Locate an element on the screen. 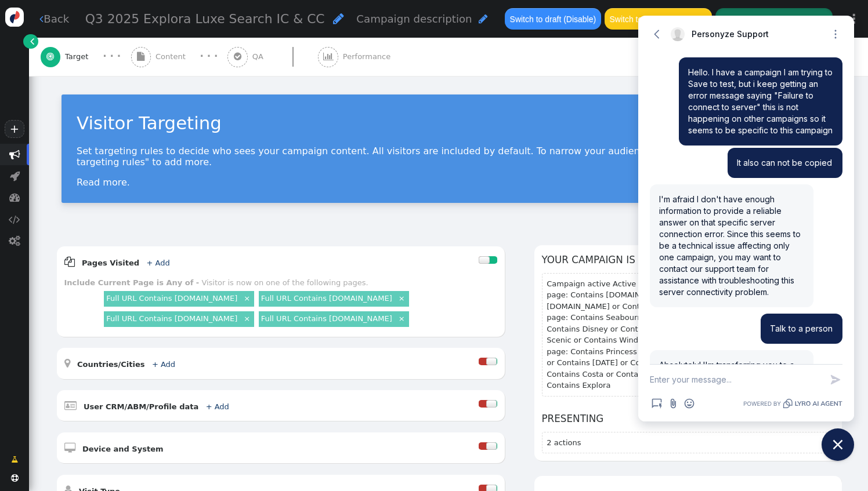  a: Read more. is located at coordinates (103, 182).